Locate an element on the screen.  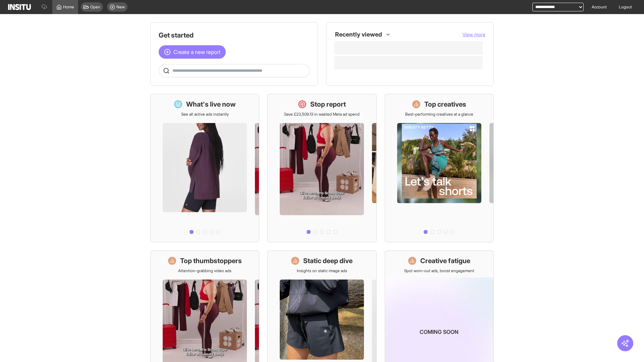
span: New is located at coordinates (121, 7).